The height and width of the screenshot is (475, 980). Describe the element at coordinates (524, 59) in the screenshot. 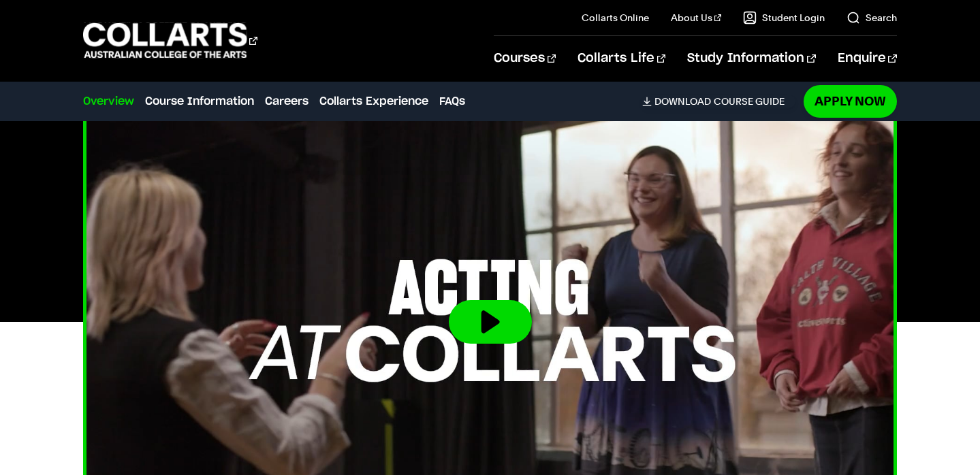

I see `a: Courses` at that location.